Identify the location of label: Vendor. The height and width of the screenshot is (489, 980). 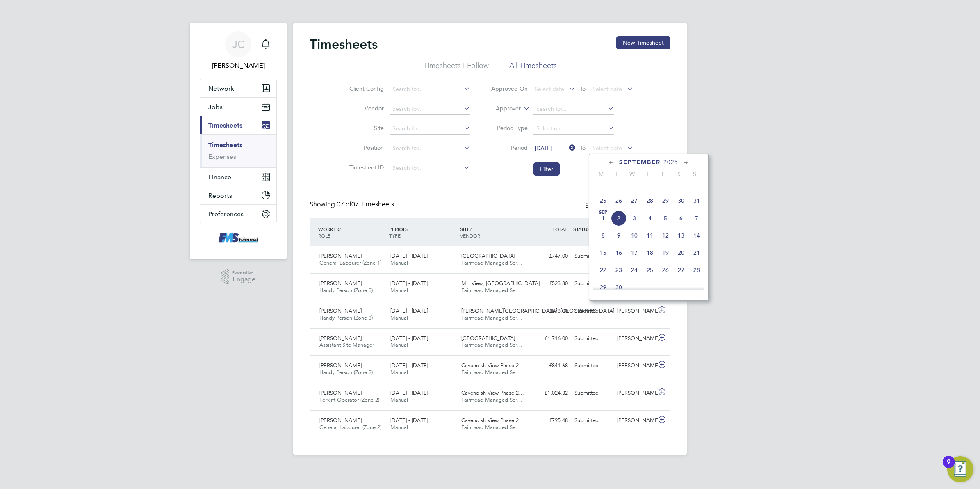
(365, 108).